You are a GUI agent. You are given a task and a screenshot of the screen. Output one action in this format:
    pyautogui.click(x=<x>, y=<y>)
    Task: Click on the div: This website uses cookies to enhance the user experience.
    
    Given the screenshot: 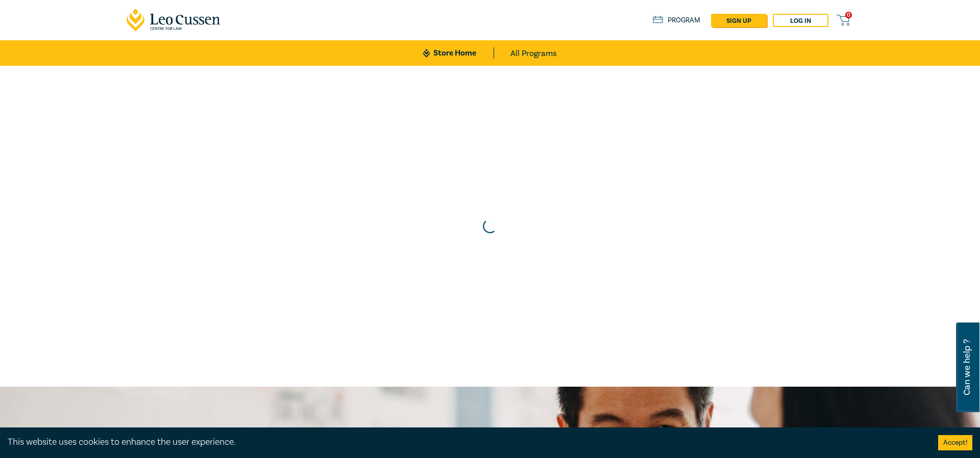 What is the action you would take?
    pyautogui.click(x=465, y=443)
    